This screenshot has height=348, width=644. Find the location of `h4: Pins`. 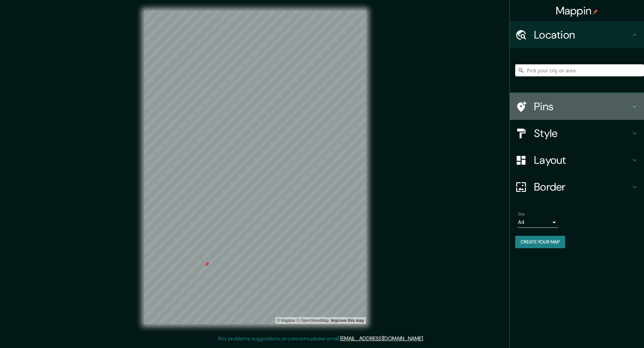

h4: Pins is located at coordinates (582, 107).